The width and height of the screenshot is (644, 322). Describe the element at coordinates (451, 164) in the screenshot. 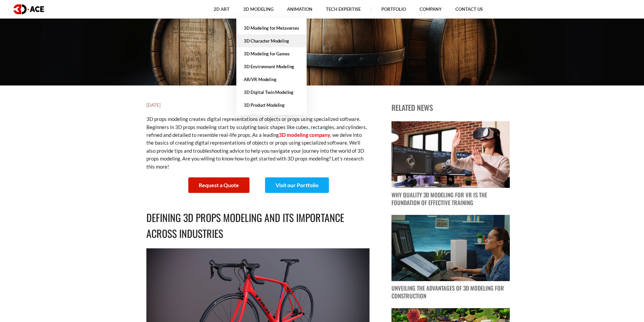

I see `a: blog post image Why Quality 3D Modeling for VR Is the Foundation of Effective Training` at that location.